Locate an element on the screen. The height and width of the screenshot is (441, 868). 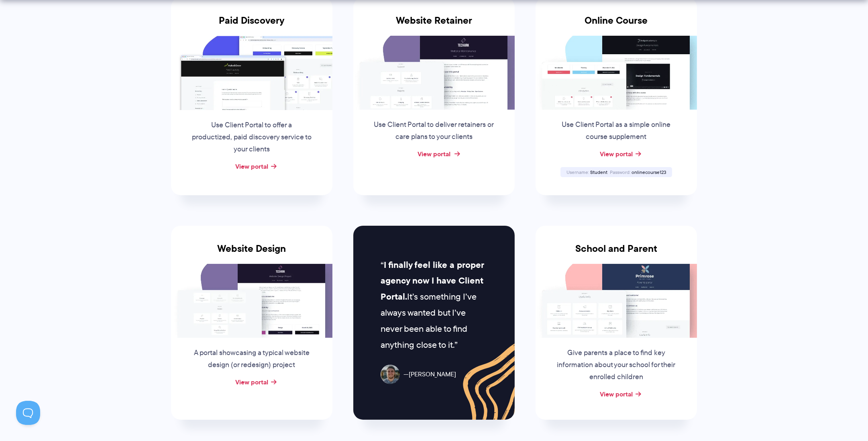
strong: I finally feel like a proper agency now I have Client Portal. is located at coordinates (432, 281).